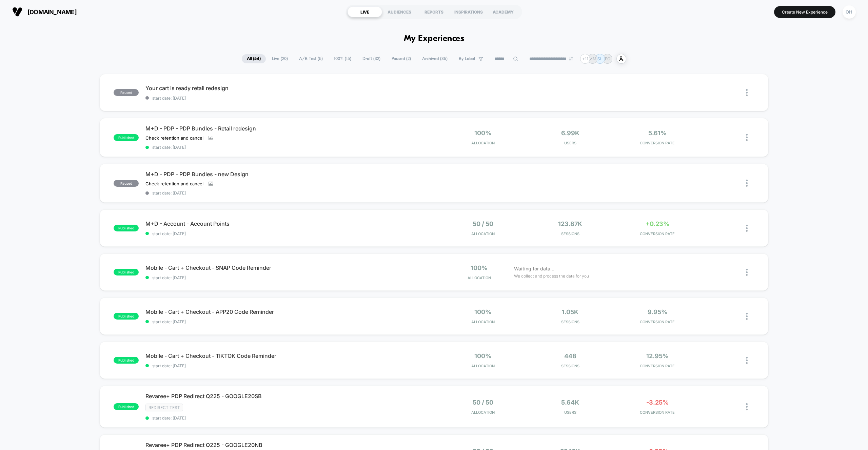  I want to click on span: 12.95%, so click(658, 356).